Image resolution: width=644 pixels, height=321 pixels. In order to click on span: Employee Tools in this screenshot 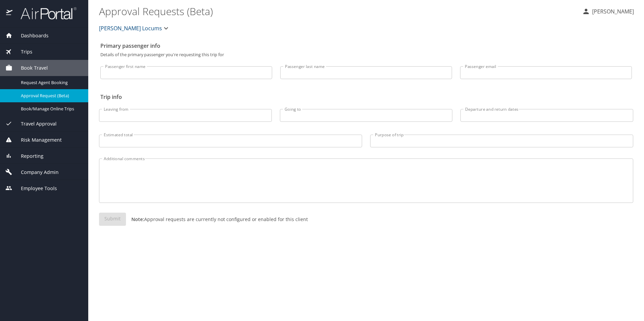, I will do `click(35, 189)`.